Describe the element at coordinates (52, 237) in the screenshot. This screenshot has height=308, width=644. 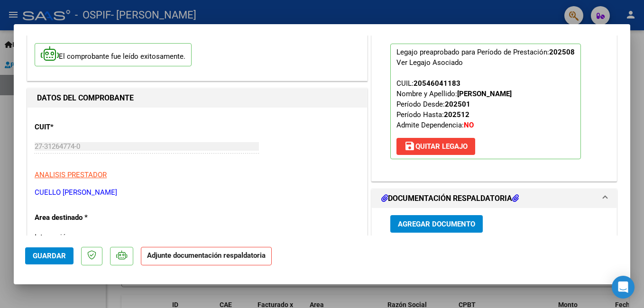
I see `span: Integración` at that location.